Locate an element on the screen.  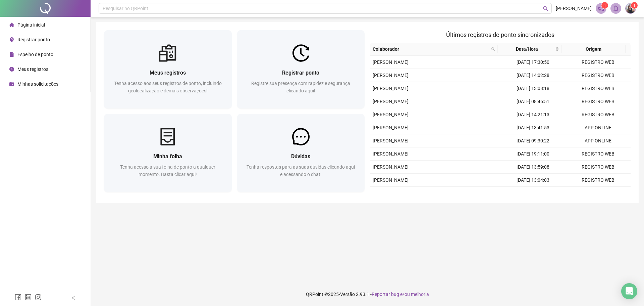
span: Tenha acesso aos seus registros de ponto, incluindo geolocalização e demais observações! is located at coordinates (168, 87).